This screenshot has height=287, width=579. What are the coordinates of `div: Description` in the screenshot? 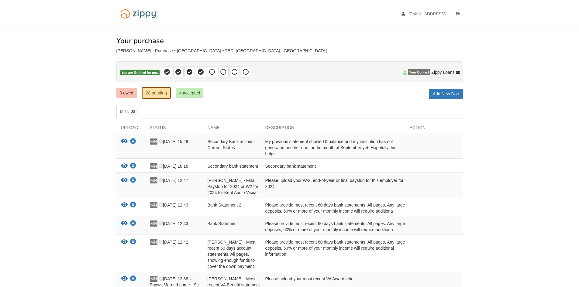 It's located at (333, 129).